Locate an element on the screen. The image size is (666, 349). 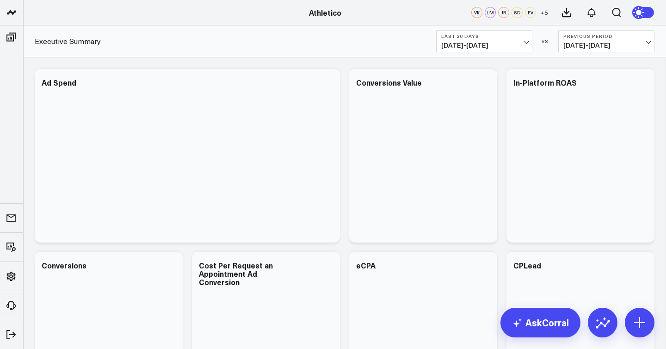
div: In-Platform ROAS is located at coordinates (545, 82).